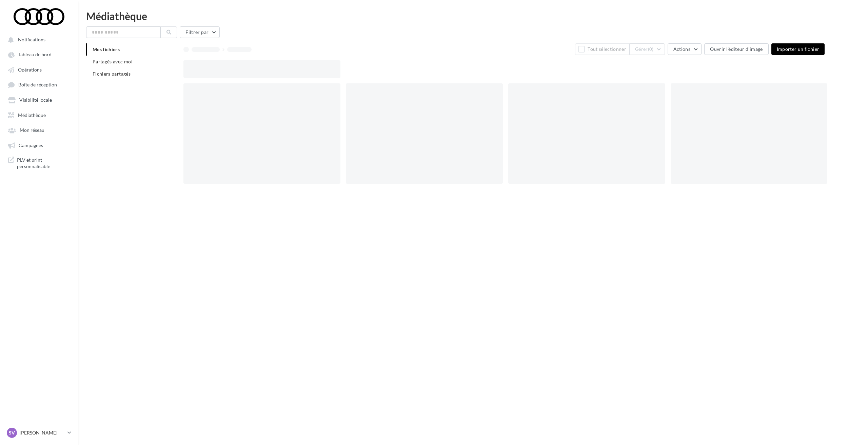  Describe the element at coordinates (31, 145) in the screenshot. I see `span: Campagnes` at that location.